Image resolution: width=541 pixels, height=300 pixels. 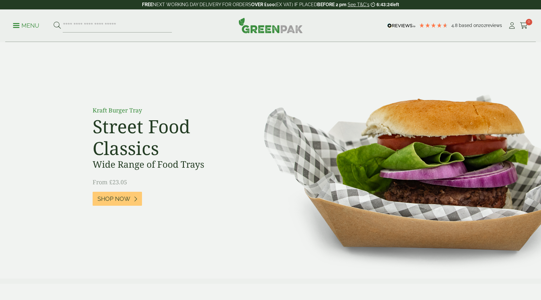 What do you see at coordinates (263, 5) in the screenshot?
I see `strong: OVER £100` at bounding box center [263, 5].